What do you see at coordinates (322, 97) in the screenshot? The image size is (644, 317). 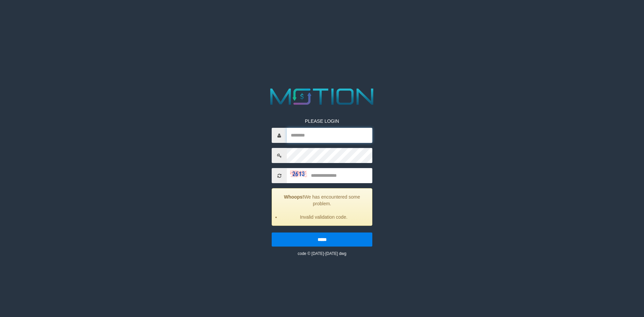 I see `img: MOTION_logo.png` at bounding box center [322, 97].